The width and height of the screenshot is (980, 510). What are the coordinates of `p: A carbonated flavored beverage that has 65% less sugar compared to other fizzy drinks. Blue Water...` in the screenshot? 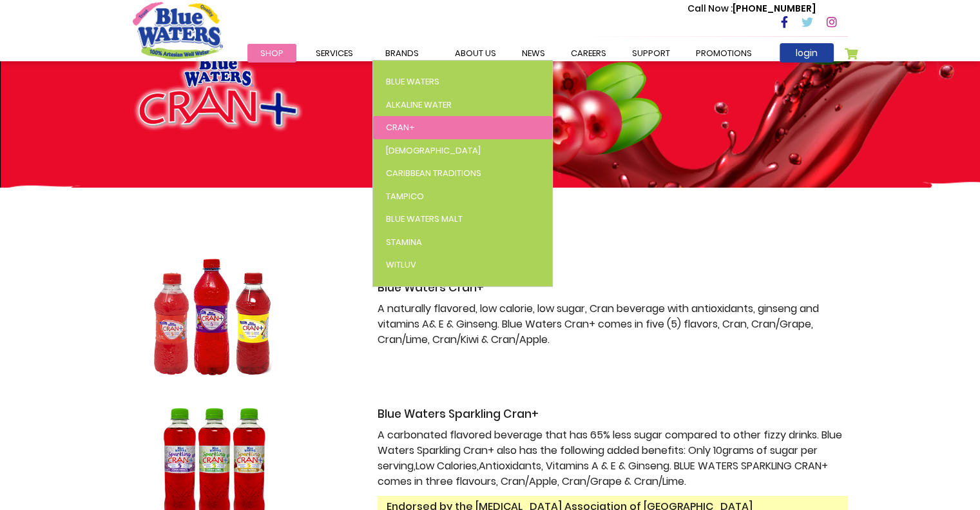 It's located at (613, 459).